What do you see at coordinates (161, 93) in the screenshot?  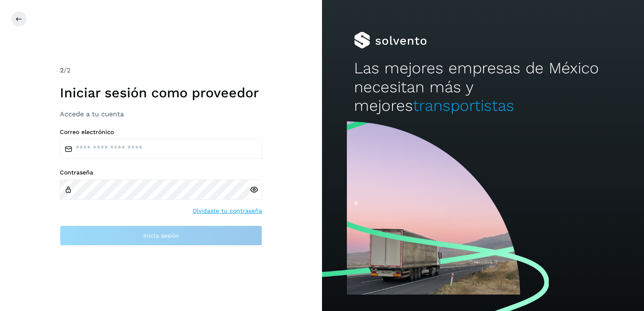 I see `h1: Iniciar sesión como proveedor` at bounding box center [161, 93].